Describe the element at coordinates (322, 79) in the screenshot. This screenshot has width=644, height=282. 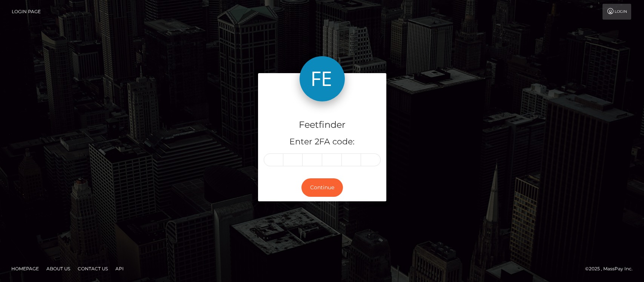
I see `img: Feetfinder` at that location.